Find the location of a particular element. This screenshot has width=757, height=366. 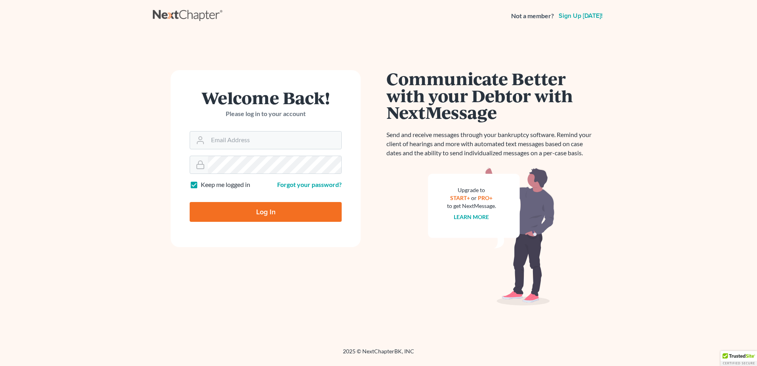

input: Log In is located at coordinates (266, 212).